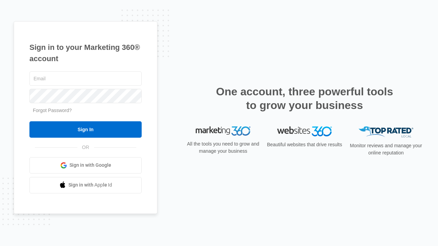 The image size is (438, 246). Describe the element at coordinates (85, 147) in the screenshot. I see `span: OR` at that location.